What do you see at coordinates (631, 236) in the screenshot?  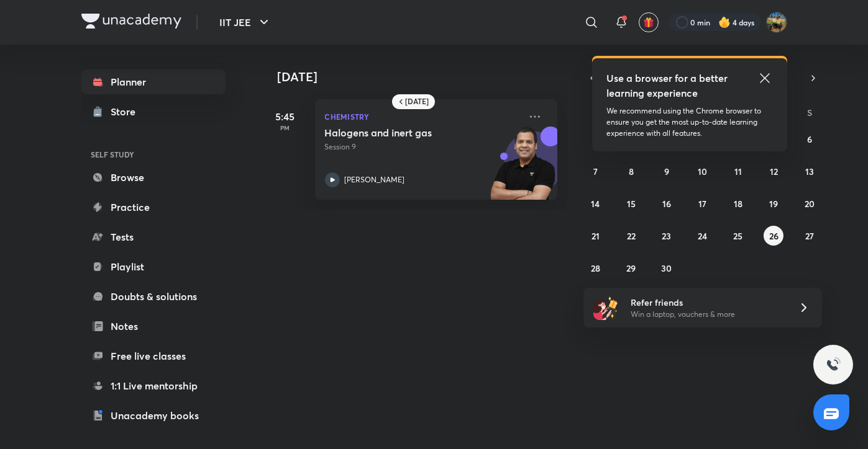 I see `button: September 22, 2025` at bounding box center [631, 236].